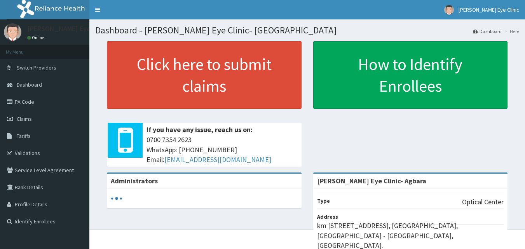  I want to click on b: If you have any issue, reach us on:, so click(199, 129).